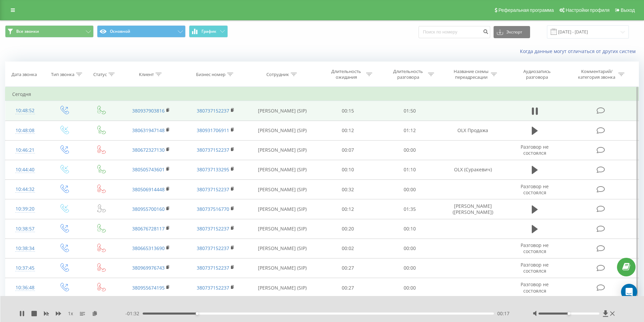 This screenshot has height=322, width=644. What do you see at coordinates (25, 150) in the screenshot?
I see `div: 10:46:21` at bounding box center [25, 150].